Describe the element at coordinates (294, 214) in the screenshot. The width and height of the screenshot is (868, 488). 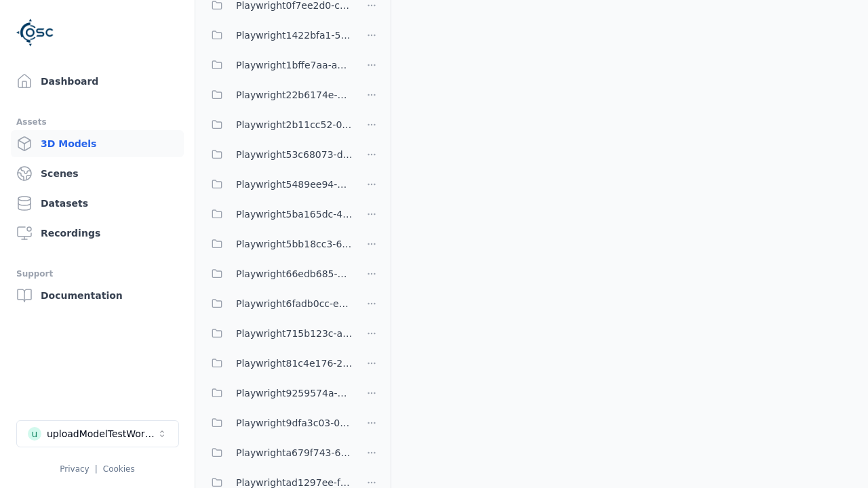
I see `span: Playwright5ba165dc-4089-478a-8d09-304bc8481d88` at that location.